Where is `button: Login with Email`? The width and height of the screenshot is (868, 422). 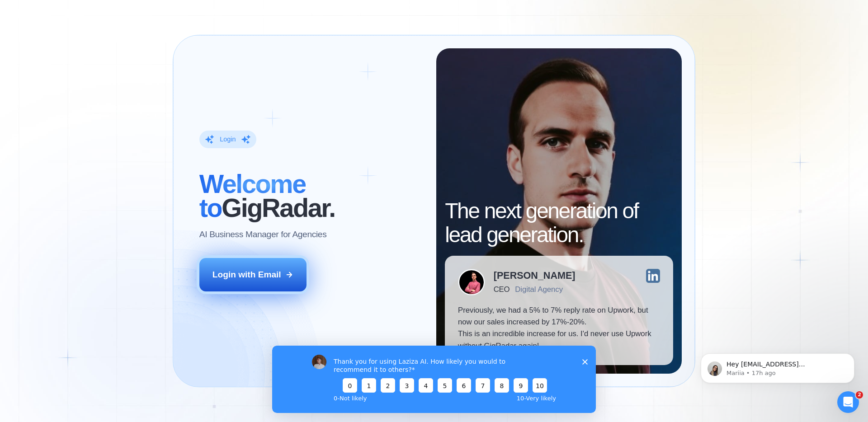 button: Login with Email is located at coordinates (253, 275).